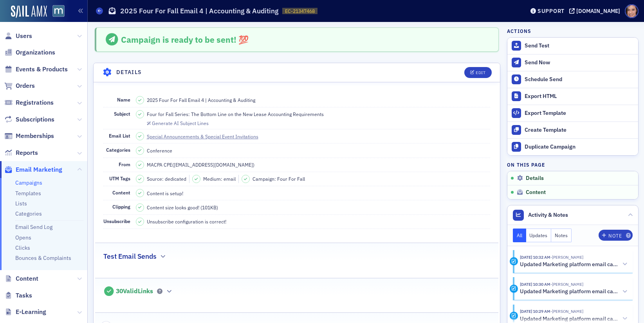 The image size is (644, 323). I want to click on span: From, so click(125, 164).